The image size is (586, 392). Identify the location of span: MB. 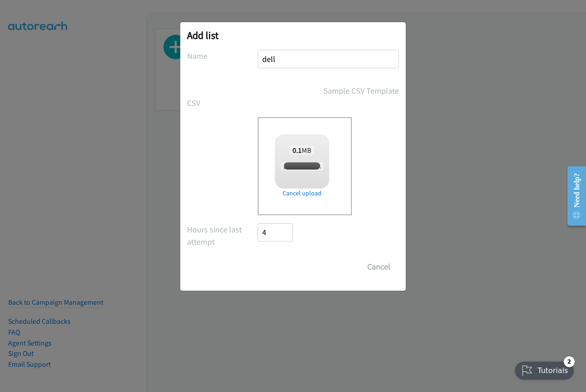
(303, 151).